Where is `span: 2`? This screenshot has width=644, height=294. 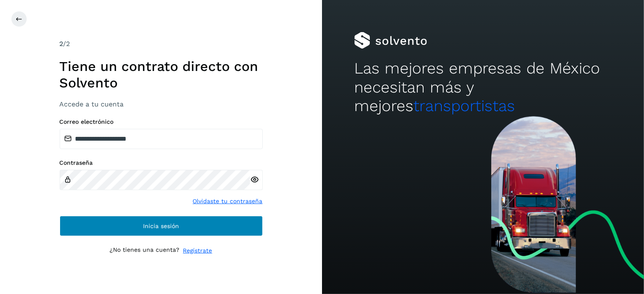
span: 2 is located at coordinates (61, 43).